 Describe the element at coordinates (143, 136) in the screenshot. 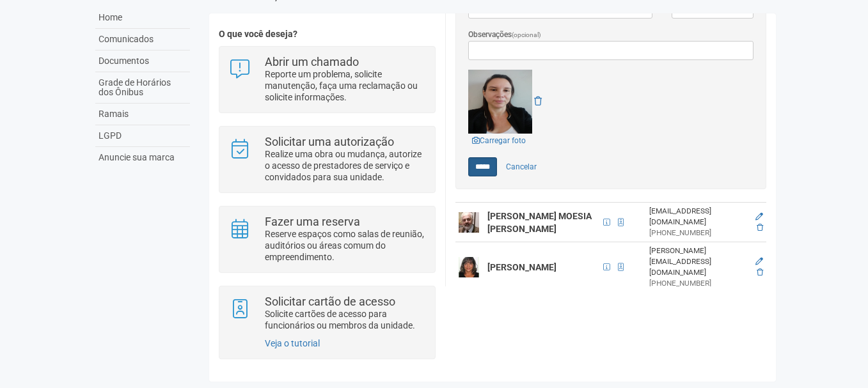

I see `a: LGPD` at that location.